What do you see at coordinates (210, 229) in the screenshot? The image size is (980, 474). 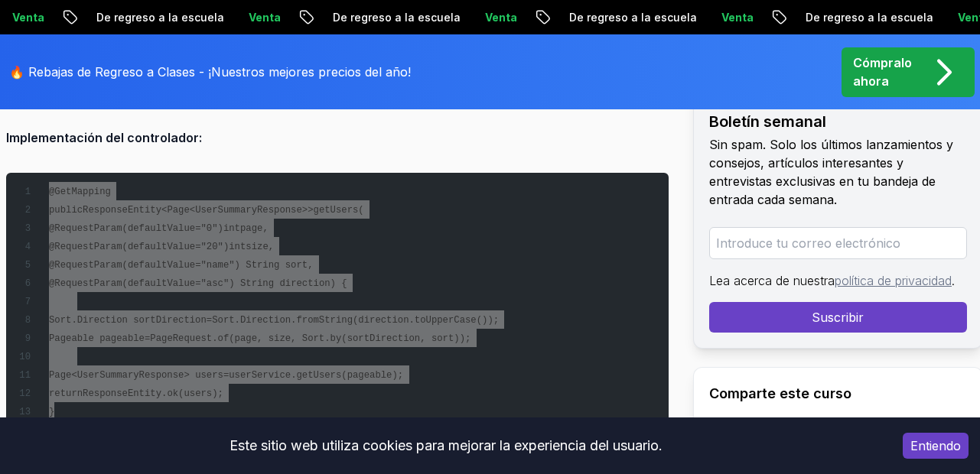 I see `span: "0"` at bounding box center [210, 229].